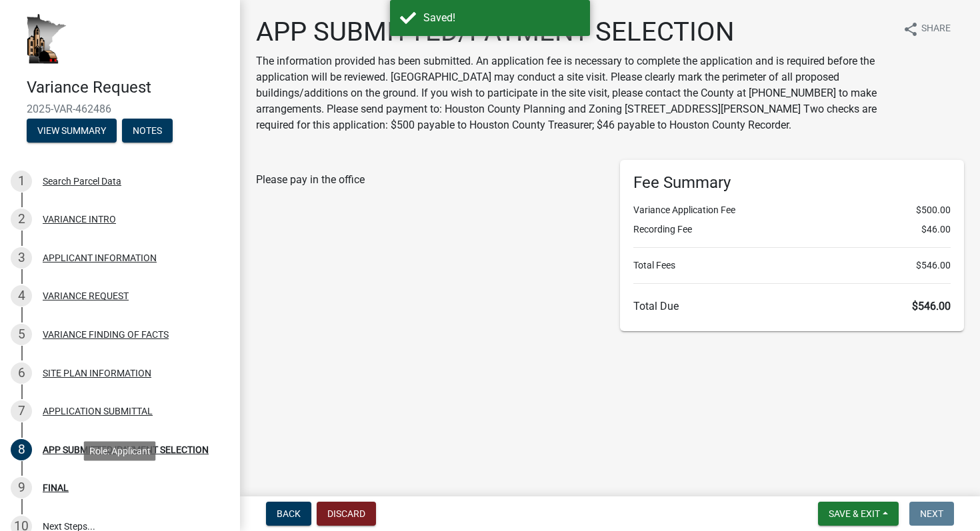 The width and height of the screenshot is (980, 531). Describe the element at coordinates (936, 29) in the screenshot. I see `span: Share` at that location.